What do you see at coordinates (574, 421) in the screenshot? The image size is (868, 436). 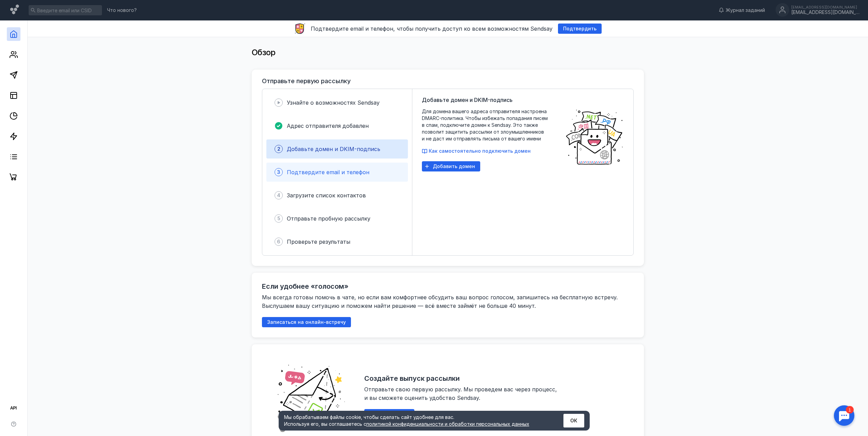 I see `button: ОК` at bounding box center [574, 421].